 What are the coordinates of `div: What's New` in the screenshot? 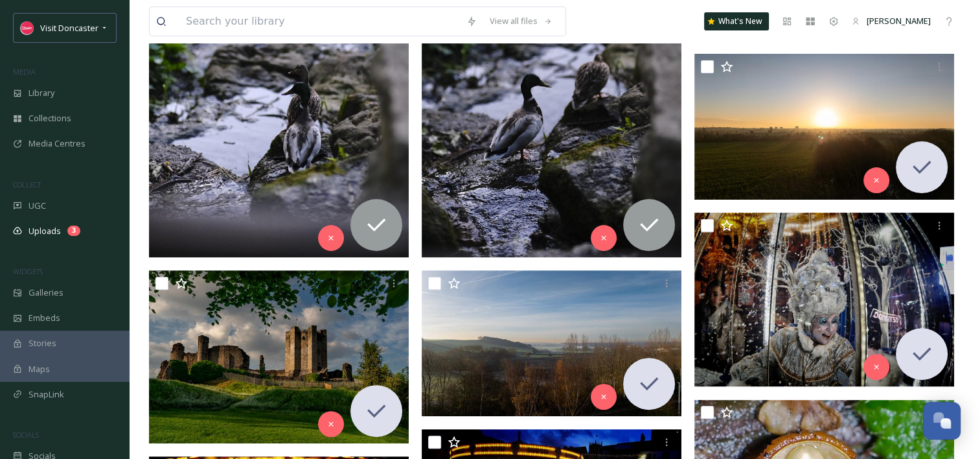 It's located at (736, 22).